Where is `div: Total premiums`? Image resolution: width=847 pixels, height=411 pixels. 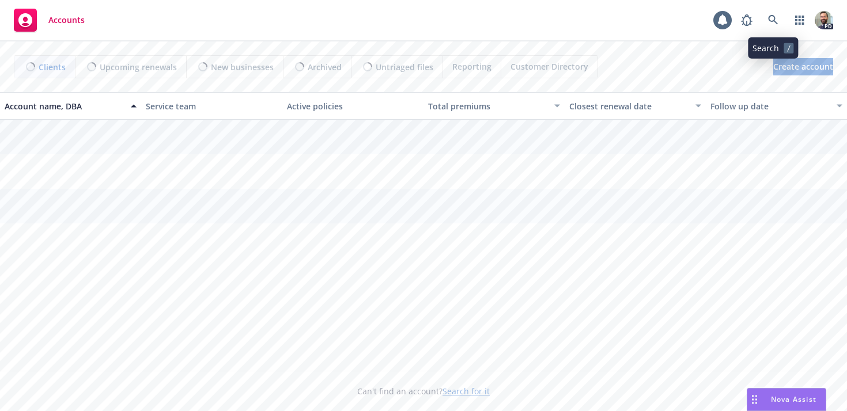 div: Total premiums is located at coordinates (487, 106).